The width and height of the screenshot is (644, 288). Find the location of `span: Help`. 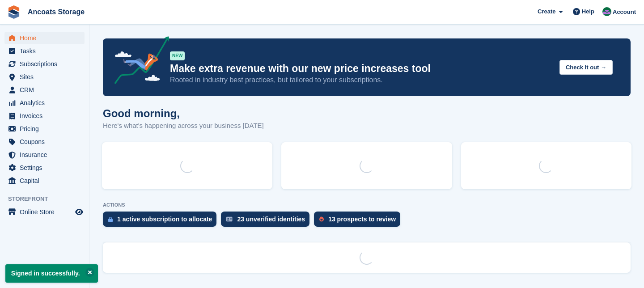

span: Help is located at coordinates (588, 12).